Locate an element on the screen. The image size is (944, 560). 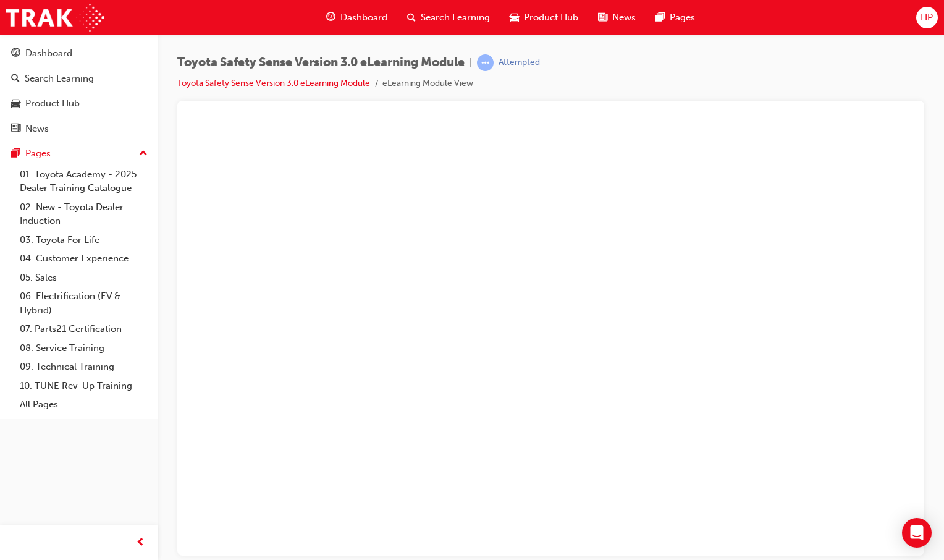
div: Pages is located at coordinates (38, 153).